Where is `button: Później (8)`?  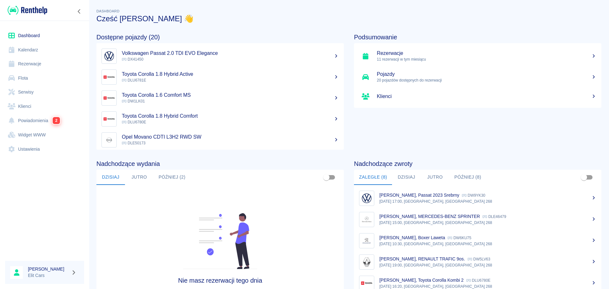 button: Później (8) is located at coordinates (468, 177).